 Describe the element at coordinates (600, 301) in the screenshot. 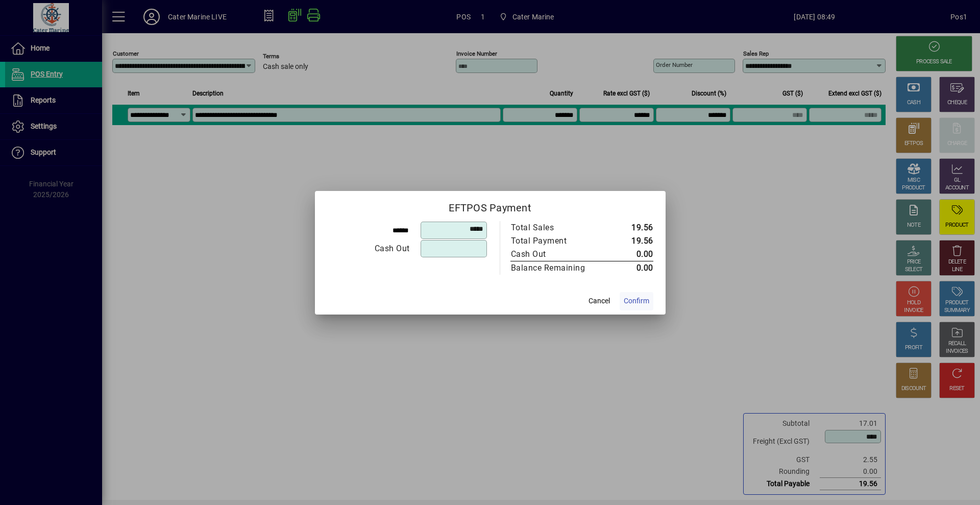

I see `span: Cancel` at that location.